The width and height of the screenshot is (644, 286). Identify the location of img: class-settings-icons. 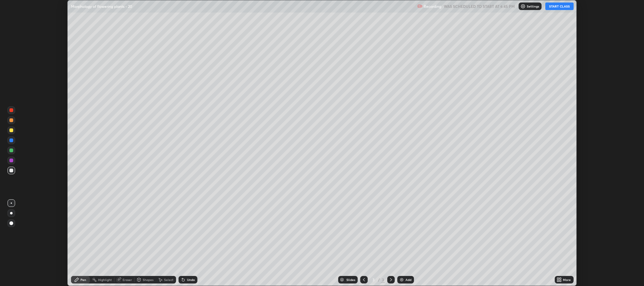
(523, 6).